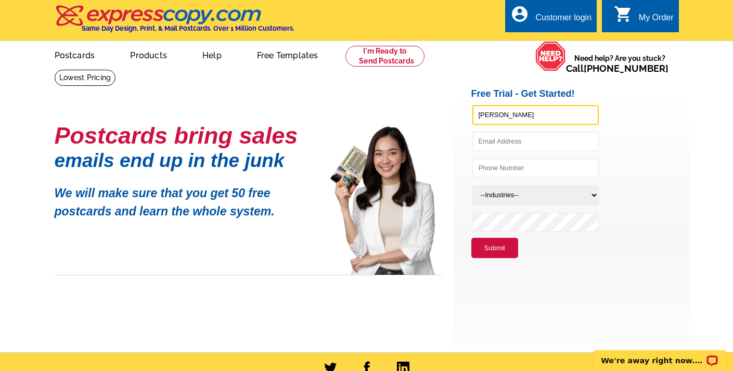 This screenshot has height=371, width=733. I want to click on div: Customer login, so click(563, 20).